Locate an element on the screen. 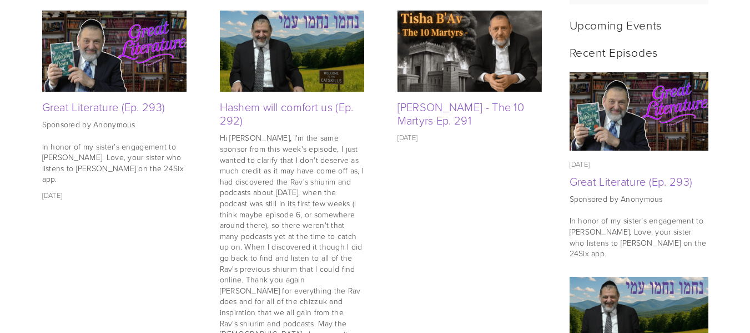  img: Hashem will comfort us (Ep. 292) is located at coordinates (292, 51).